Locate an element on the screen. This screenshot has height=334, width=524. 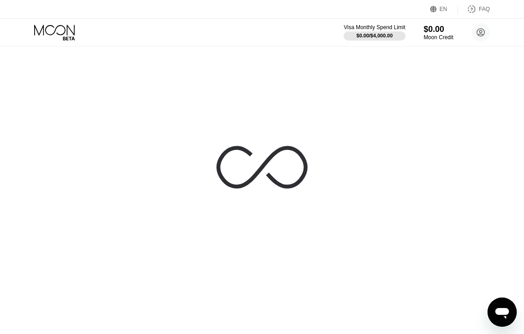
div: $0.00 is located at coordinates (438, 29).